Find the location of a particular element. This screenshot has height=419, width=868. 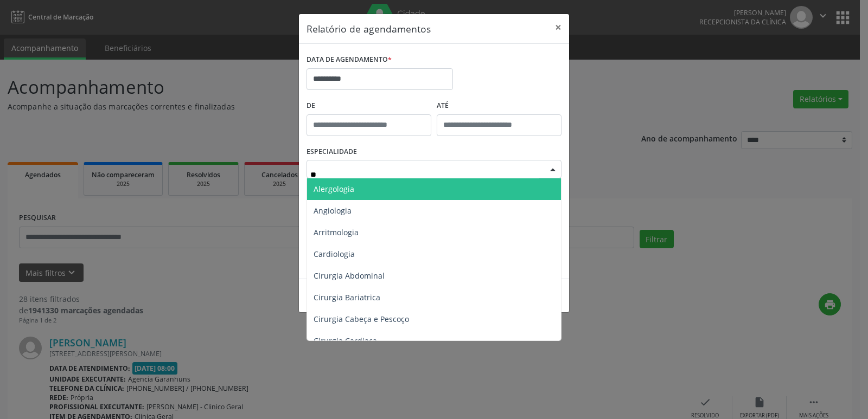

button: Close is located at coordinates (558, 27).